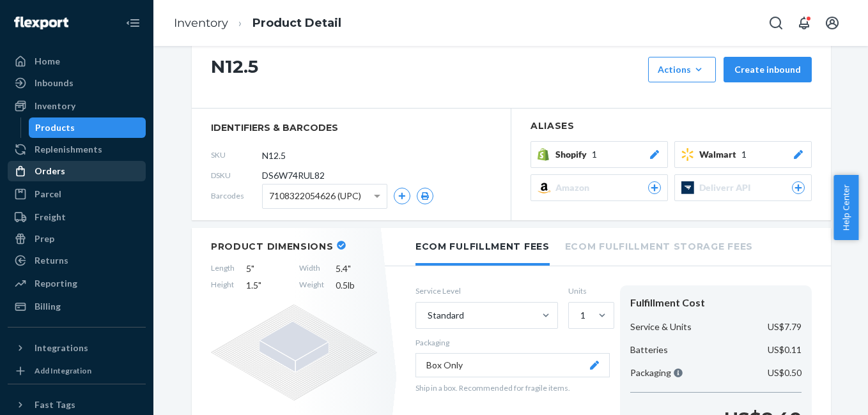 The height and width of the screenshot is (415, 868). What do you see at coordinates (846, 208) in the screenshot?
I see `button: Help Center` at bounding box center [846, 208].